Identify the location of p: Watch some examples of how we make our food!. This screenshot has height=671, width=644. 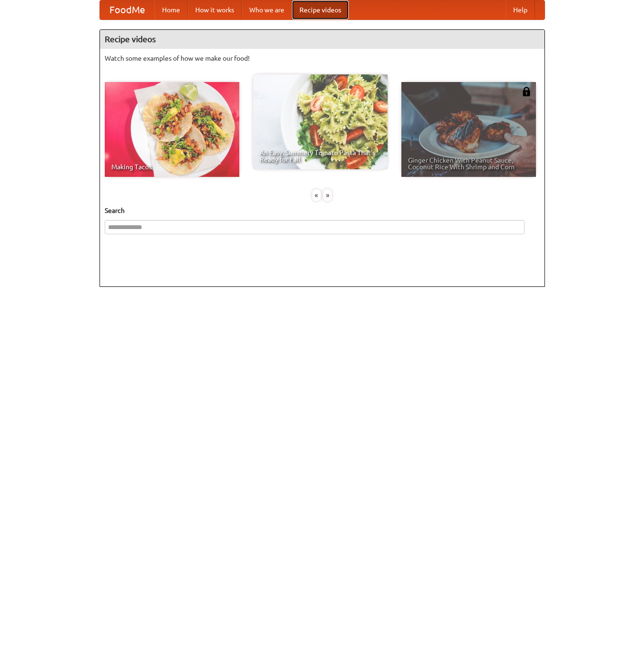
(322, 58).